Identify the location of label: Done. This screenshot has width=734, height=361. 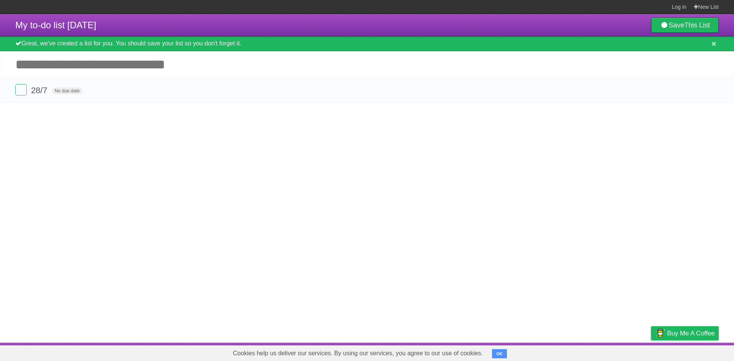
(21, 90).